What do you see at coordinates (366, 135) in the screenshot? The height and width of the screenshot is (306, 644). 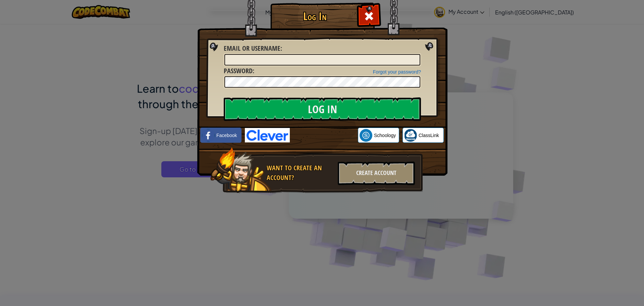 I see `img: schoology.png` at bounding box center [366, 135].